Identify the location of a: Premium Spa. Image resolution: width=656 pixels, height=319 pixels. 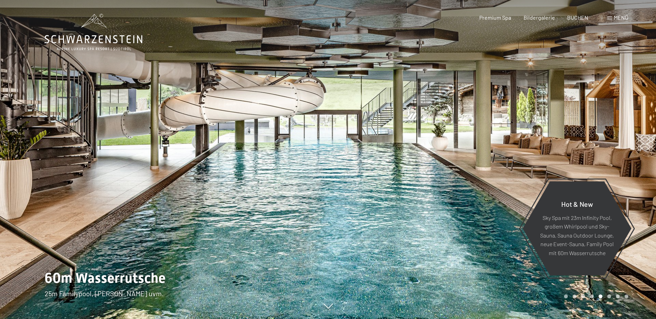
(495, 17).